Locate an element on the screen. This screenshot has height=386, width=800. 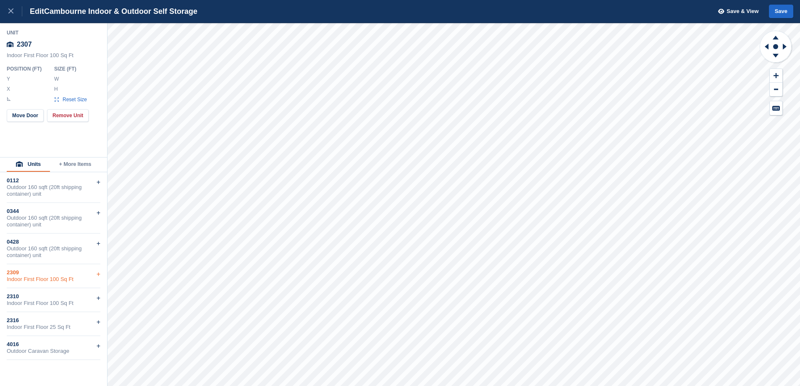
div: 2309Indoor First Floor 100 Sq Ft+ is located at coordinates (53, 276).